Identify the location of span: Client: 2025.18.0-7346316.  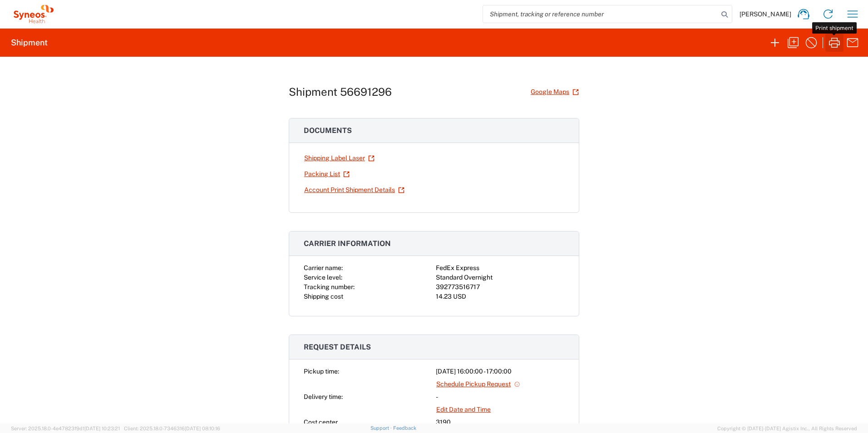
(172, 429).